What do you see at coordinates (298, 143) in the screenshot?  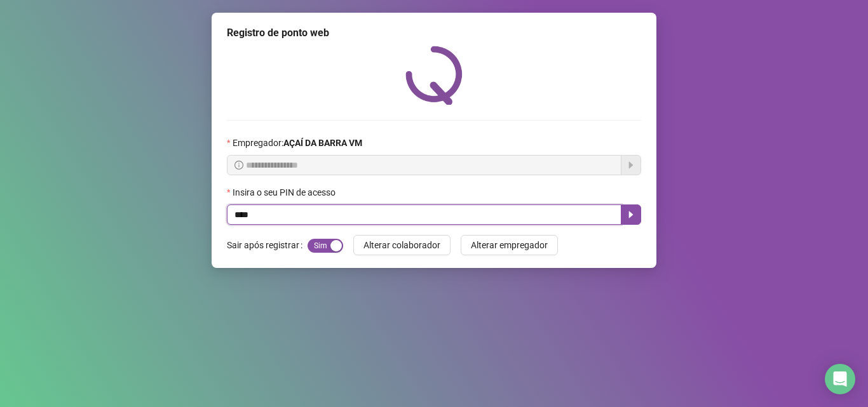 I see `span: Empregador :` at bounding box center [298, 143].